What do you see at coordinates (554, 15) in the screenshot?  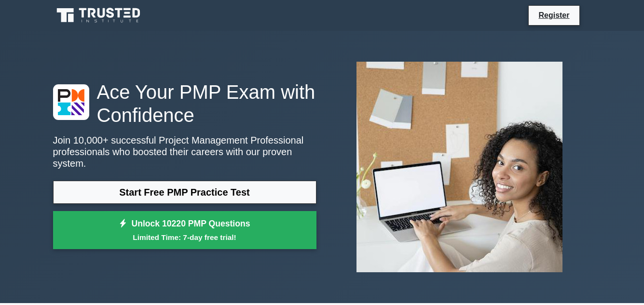 I see `a: Register` at bounding box center [554, 15].